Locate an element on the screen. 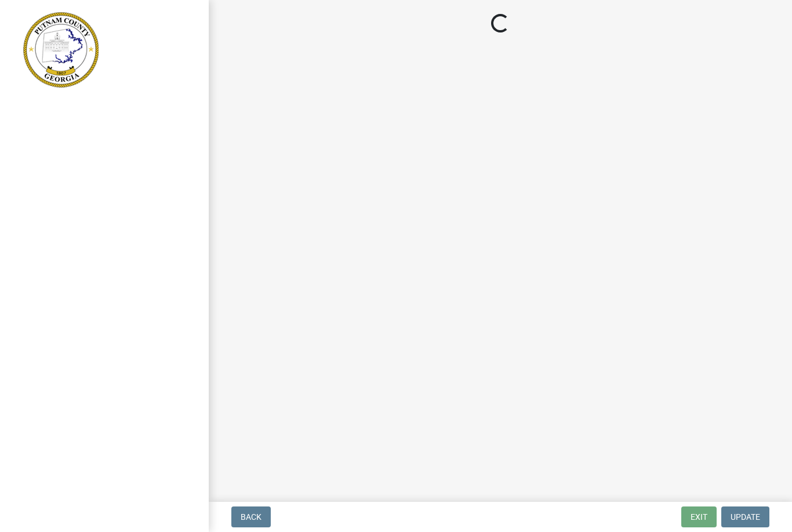  img: Putnam County, Georgia is located at coordinates (61, 50).